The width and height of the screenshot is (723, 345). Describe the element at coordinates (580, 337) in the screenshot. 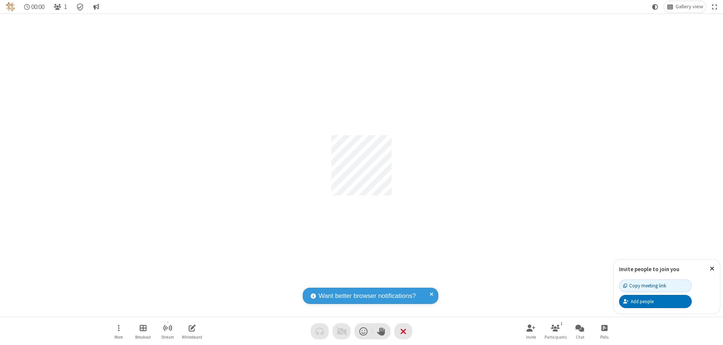

I see `span: Chat` at that location.